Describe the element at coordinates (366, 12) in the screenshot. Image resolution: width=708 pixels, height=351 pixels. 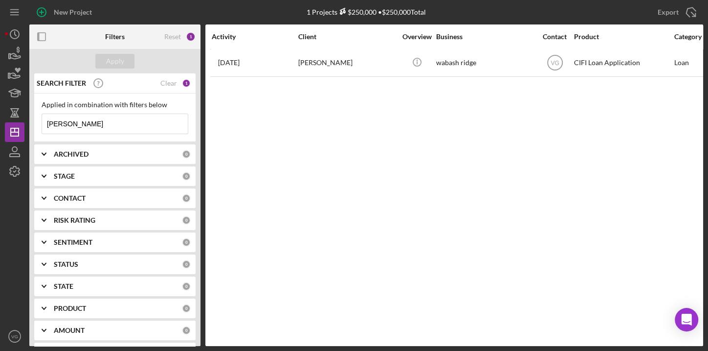
I see `div: 1 Projects • $250,000 Total` at that location.